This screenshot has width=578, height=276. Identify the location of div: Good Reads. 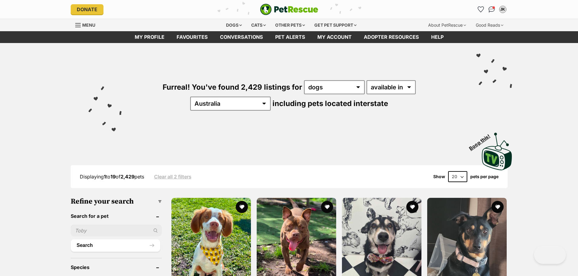
(489, 25).